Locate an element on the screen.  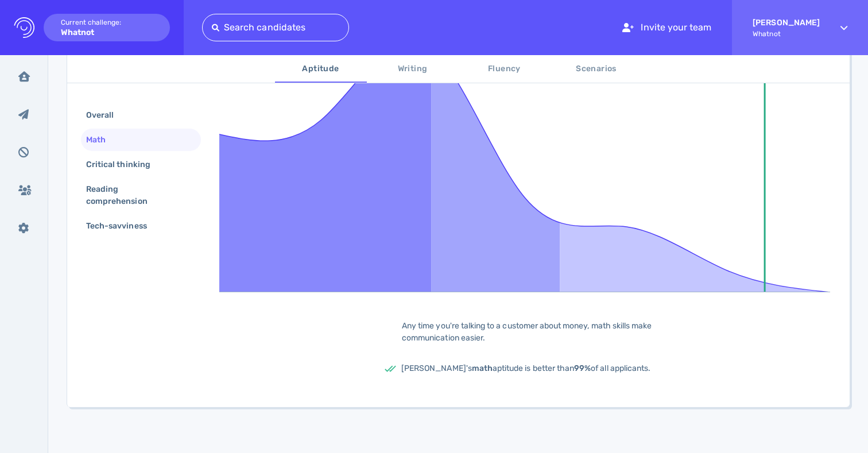
span: Whatnot is located at coordinates (786, 34).